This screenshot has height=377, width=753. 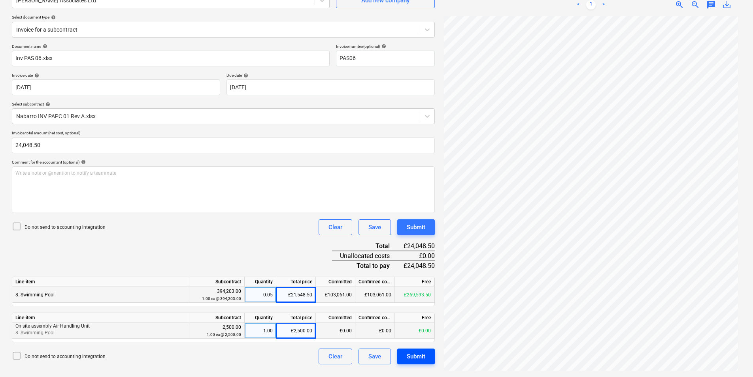 What do you see at coordinates (171, 58) in the screenshot?
I see `input: Document name` at bounding box center [171, 58].